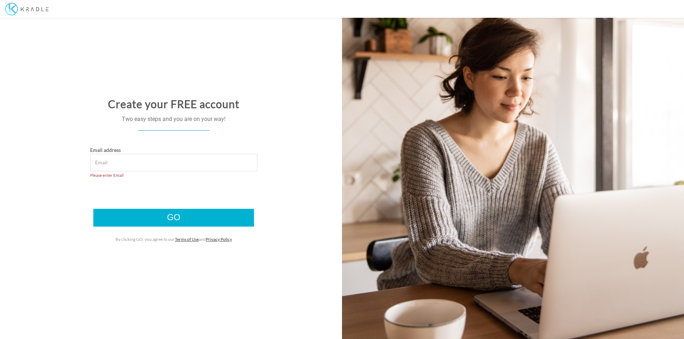  I want to click on h2: Create your FREE account, so click(173, 104).